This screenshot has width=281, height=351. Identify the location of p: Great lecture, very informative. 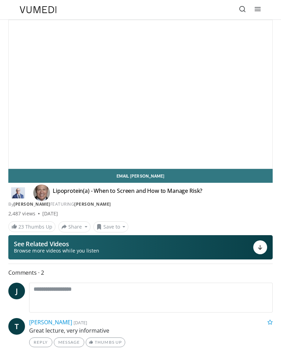
(151, 330).